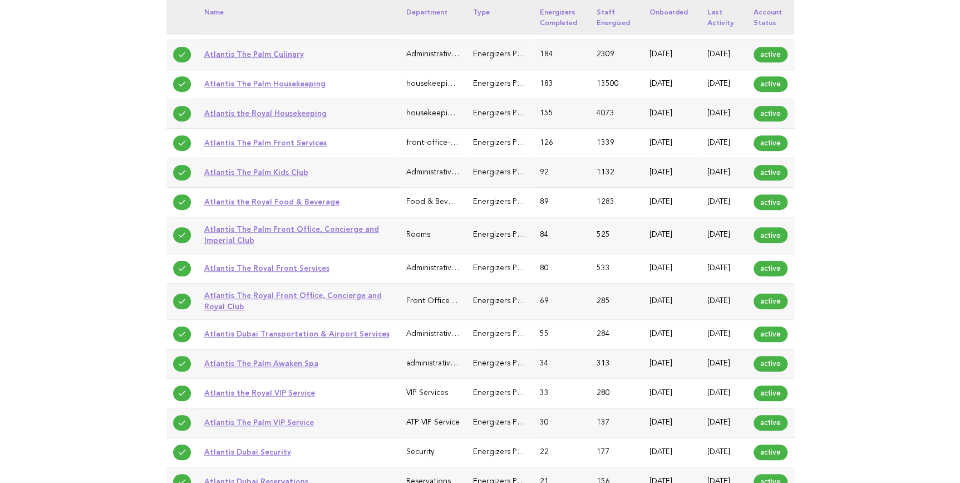 Image resolution: width=960 pixels, height=483 pixels. What do you see at coordinates (297, 333) in the screenshot?
I see `a: Atlantis Dubai Transportation & Airport Services` at bounding box center [297, 333].